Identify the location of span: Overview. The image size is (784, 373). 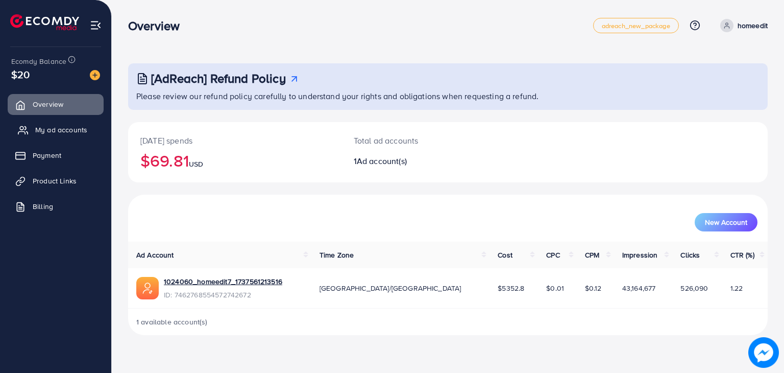
(48, 104).